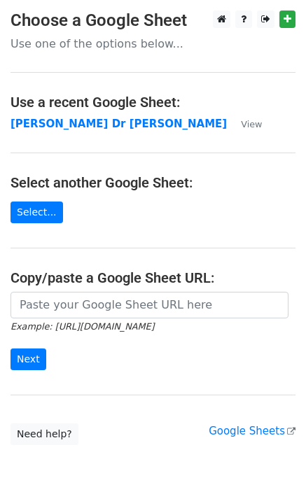 This screenshot has width=306, height=501. What do you see at coordinates (44, 434) in the screenshot?
I see `a: Need help?` at bounding box center [44, 434].